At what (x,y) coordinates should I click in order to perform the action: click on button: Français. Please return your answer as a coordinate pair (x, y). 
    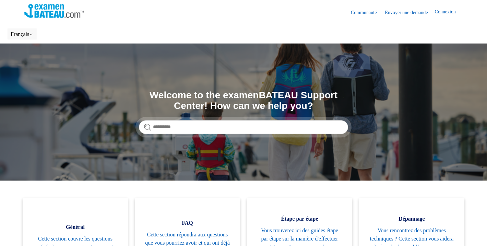
    Looking at the image, I should click on (22, 34).